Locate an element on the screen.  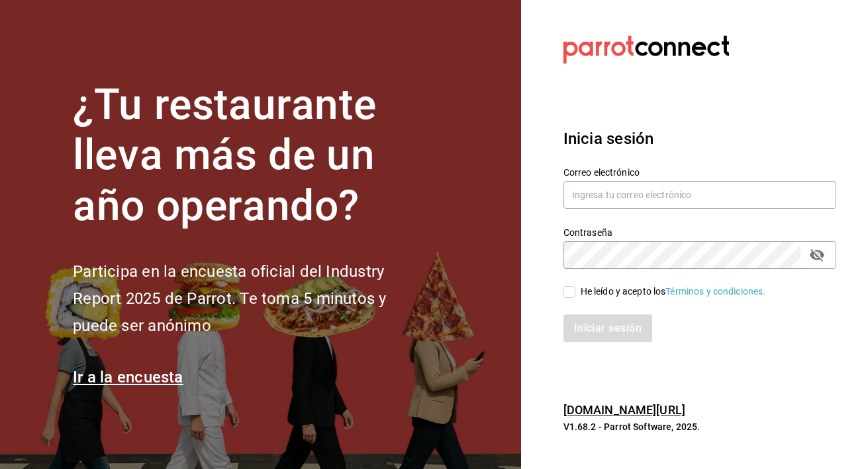
label: Correo electrónico is located at coordinates (699, 171).